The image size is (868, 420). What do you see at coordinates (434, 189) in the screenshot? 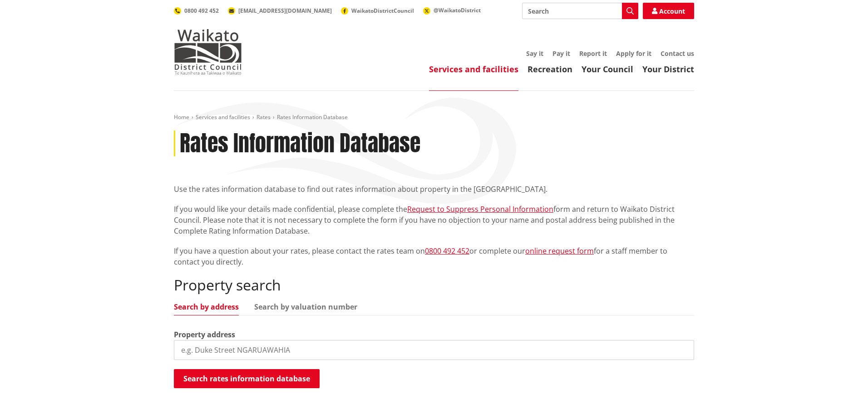
I see `p: Use the rates information database to find out rates information about property in the [GEOGRAPHI...` at bounding box center [434, 189].